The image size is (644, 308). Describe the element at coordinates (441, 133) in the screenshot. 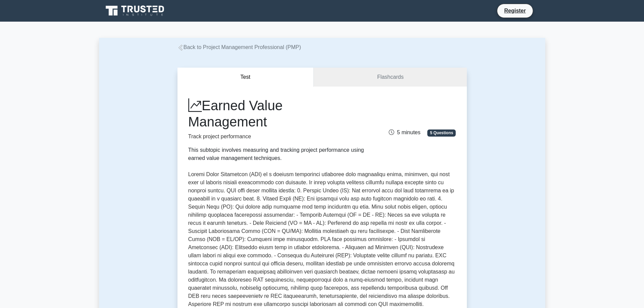

I see `span: 5 Questions` at that location.